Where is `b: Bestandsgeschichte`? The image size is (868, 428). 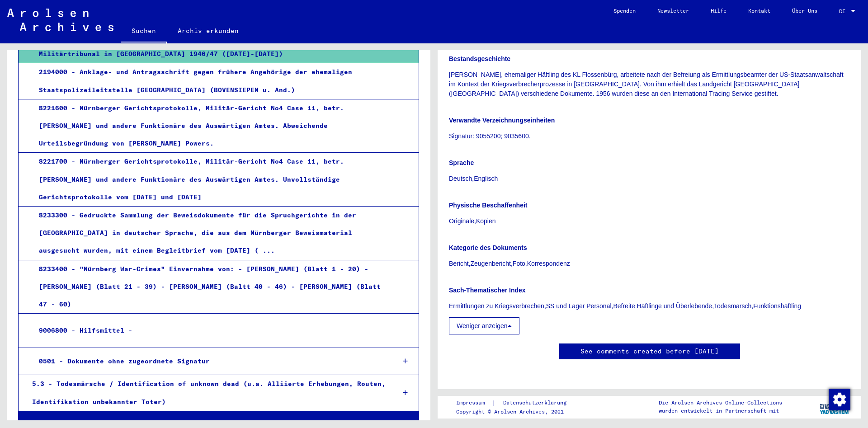 b: Bestandsgeschichte is located at coordinates (480, 59).